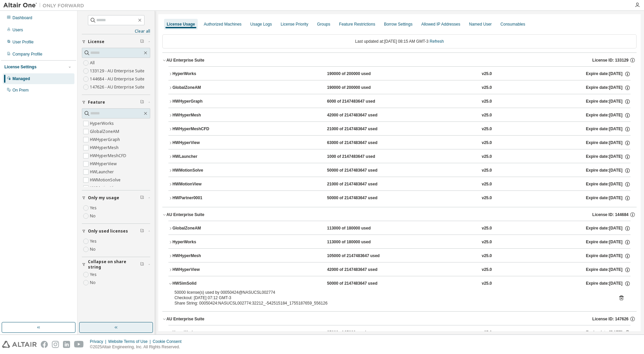 The image size is (644, 354). Describe the element at coordinates (17, 30) in the screenshot. I see `div: Users` at that location.